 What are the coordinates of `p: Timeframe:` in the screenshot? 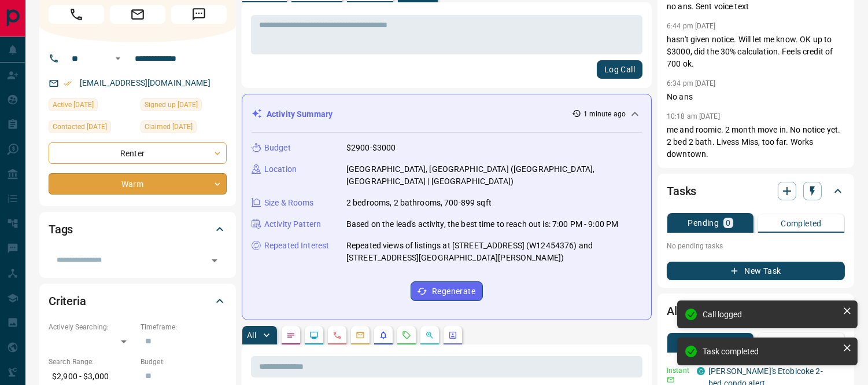 It's located at (183, 327).